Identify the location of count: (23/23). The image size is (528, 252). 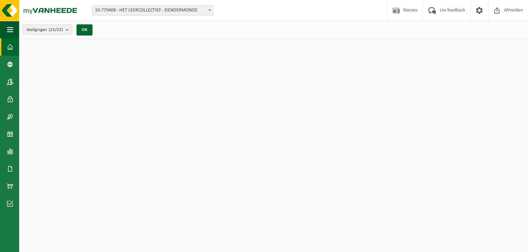
(56, 30).